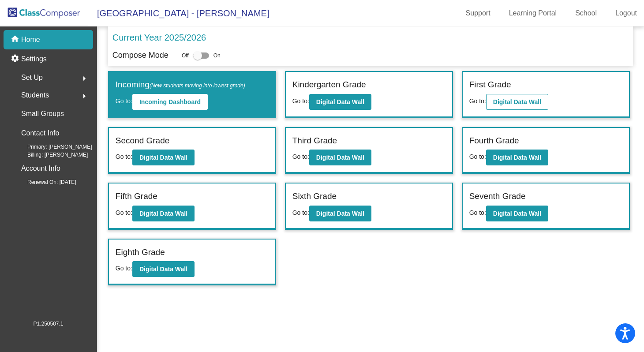 This screenshot has width=644, height=352. What do you see at coordinates (40, 133) in the screenshot?
I see `p: Contact Info` at bounding box center [40, 133].